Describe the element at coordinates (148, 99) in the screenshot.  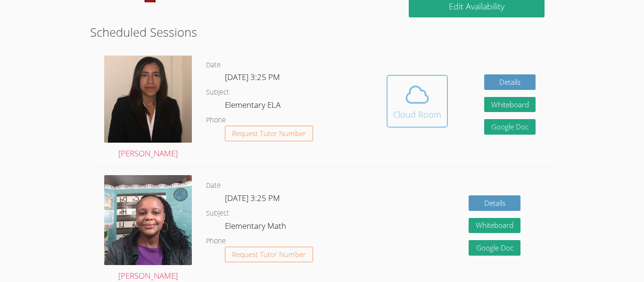
I see `img: avatar.png` at that location.